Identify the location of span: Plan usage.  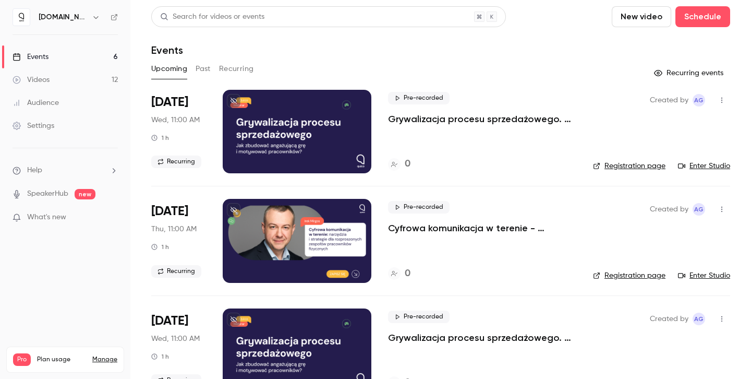
(62, 359).